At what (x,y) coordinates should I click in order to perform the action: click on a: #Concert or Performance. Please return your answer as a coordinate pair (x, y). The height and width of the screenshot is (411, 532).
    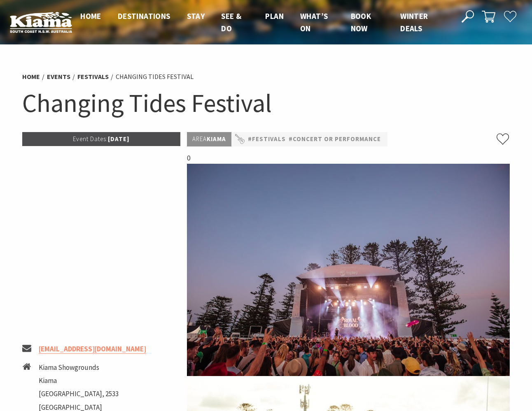
    Looking at the image, I should click on (335, 139).